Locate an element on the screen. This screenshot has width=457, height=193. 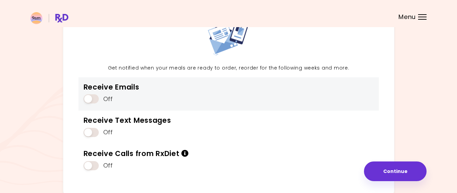
p: Get notified when your meals are ready to order, reorder for the following weeks and more. is located at coordinates (229, 68).